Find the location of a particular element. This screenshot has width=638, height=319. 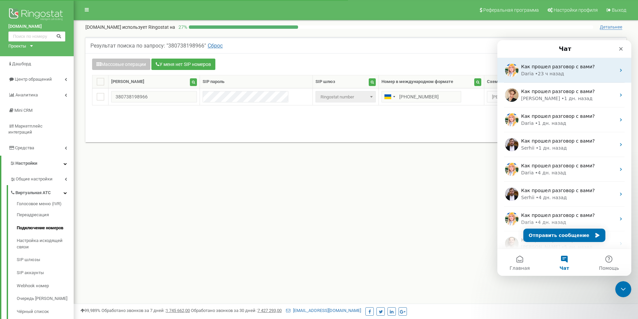

a: Переадресация is located at coordinates (45, 215).